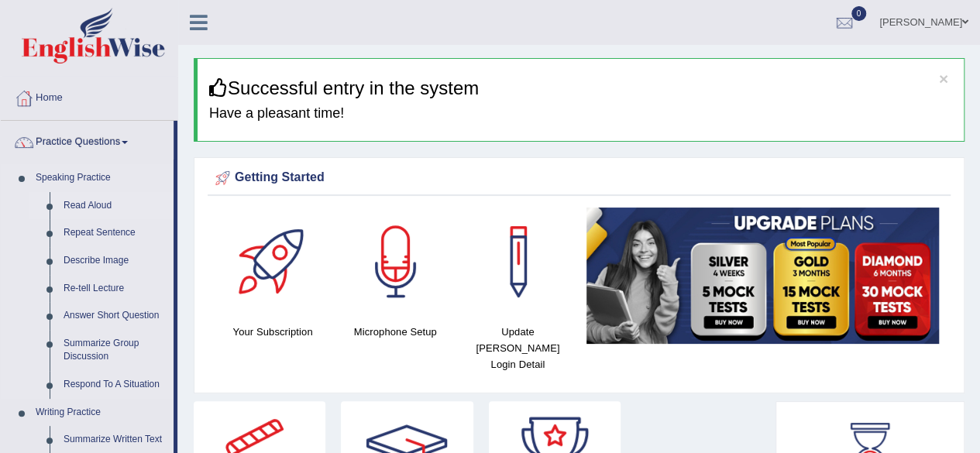 The width and height of the screenshot is (980, 453). I want to click on a: Repeat Sentence, so click(115, 233).